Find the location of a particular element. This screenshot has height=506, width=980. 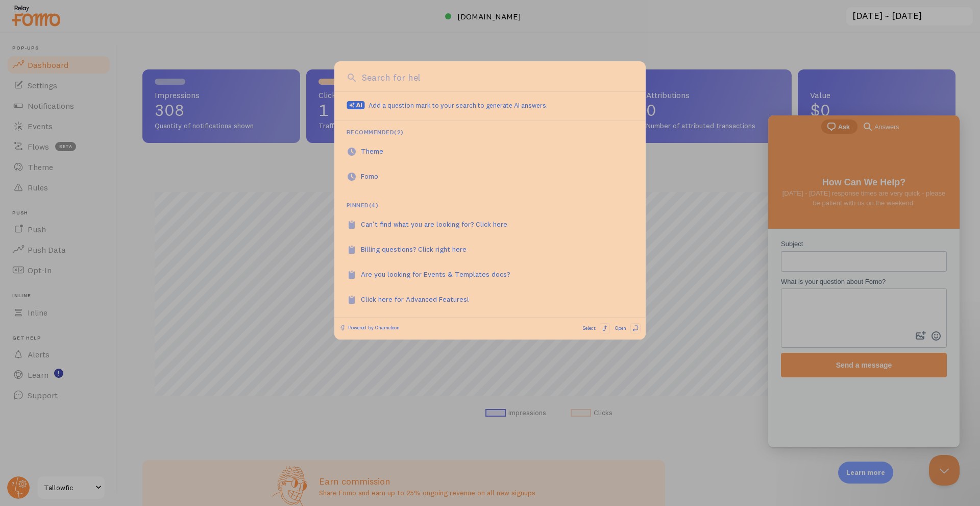

span: How Can We Help? is located at coordinates (96, 67).